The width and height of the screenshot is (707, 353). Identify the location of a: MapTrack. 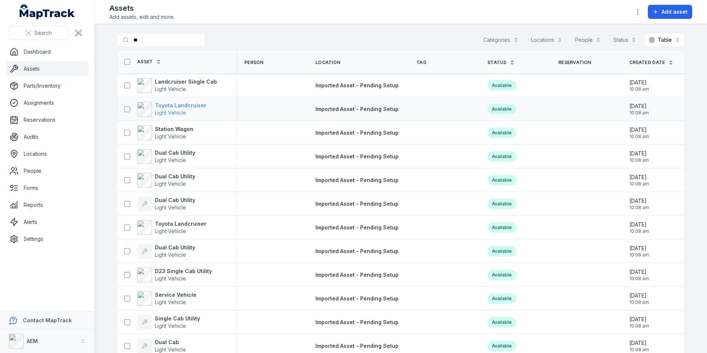
(47, 12).